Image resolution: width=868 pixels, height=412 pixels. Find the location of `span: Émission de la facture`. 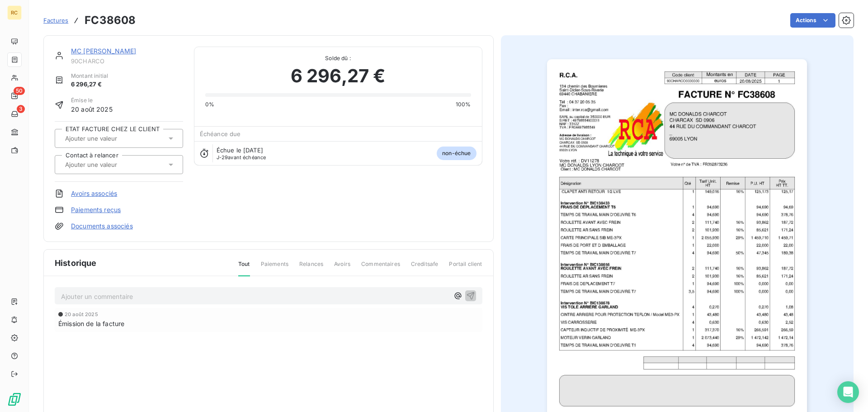

span: Émission de la facture is located at coordinates (92, 323).